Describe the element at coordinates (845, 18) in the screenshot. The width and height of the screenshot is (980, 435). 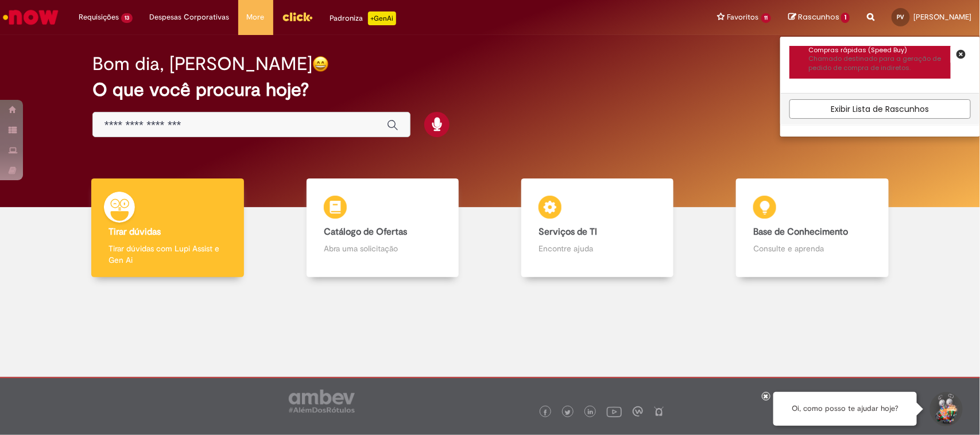
I see `span: 1` at that location.